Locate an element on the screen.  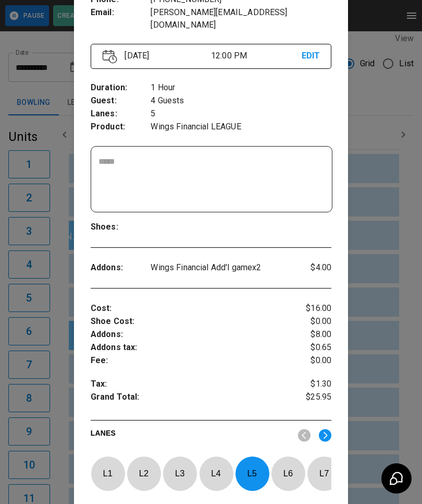
p: Grand Total : is located at coordinates (191, 399).